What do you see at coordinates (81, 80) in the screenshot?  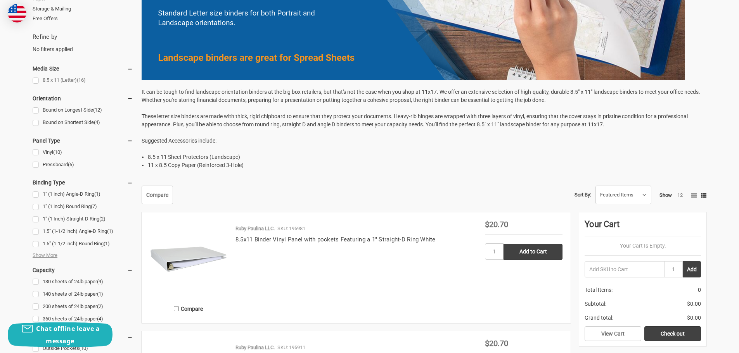 I see `span: (16)` at bounding box center [81, 80].